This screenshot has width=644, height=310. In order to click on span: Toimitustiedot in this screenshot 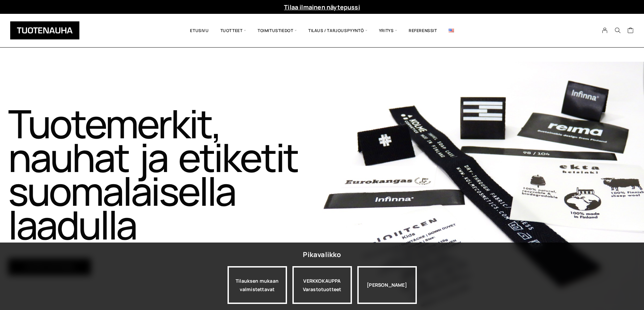, I will do `click(277, 31)`.